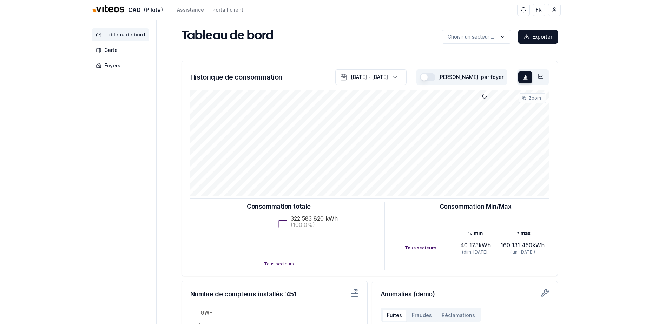 Image resolution: width=652 pixels, height=324 pixels. I want to click on text: Tous secteurs, so click(279, 264).